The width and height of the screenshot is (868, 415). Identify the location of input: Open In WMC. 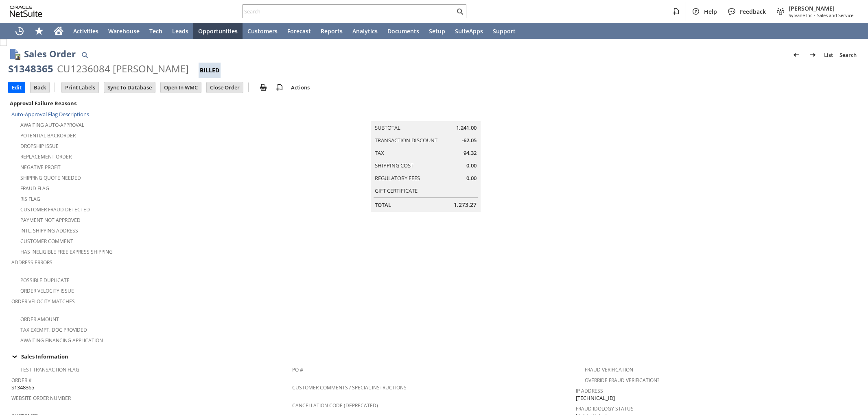
(181, 87).